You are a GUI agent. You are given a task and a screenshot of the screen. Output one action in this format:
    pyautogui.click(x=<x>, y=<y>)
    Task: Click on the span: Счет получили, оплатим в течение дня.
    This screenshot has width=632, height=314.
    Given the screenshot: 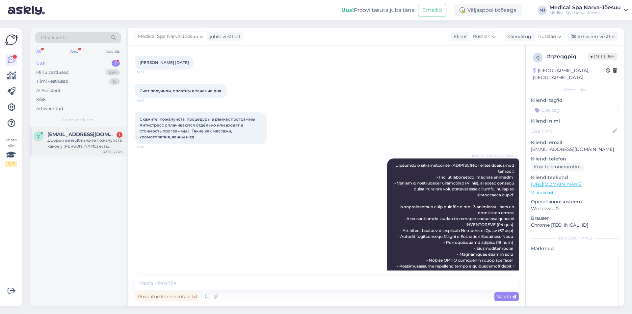 What is the action you would take?
    pyautogui.click(x=181, y=91)
    